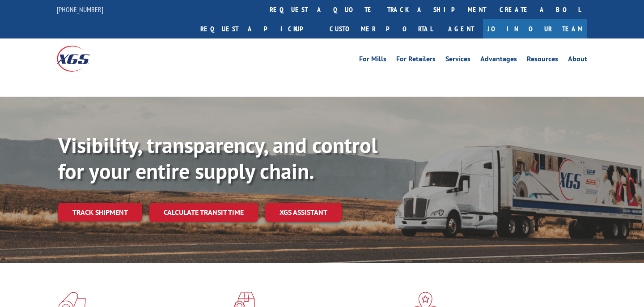  Describe the element at coordinates (381, 29) in the screenshot. I see `a: Customer Portal` at that location.